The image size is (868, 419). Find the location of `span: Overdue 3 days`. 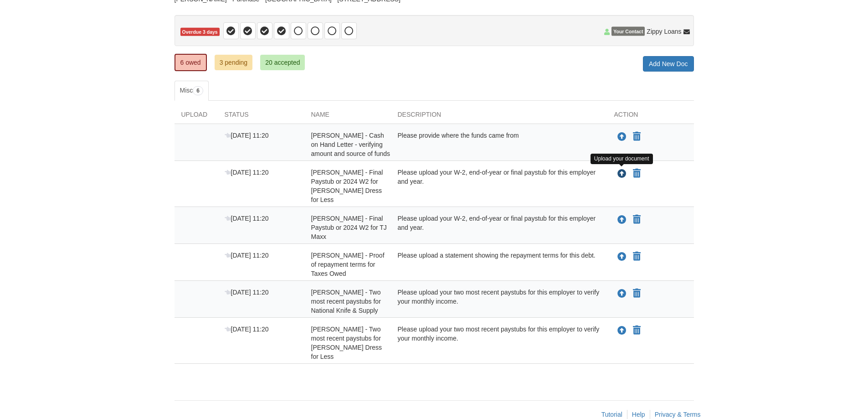

span: Overdue 3 days is located at coordinates (200, 32).